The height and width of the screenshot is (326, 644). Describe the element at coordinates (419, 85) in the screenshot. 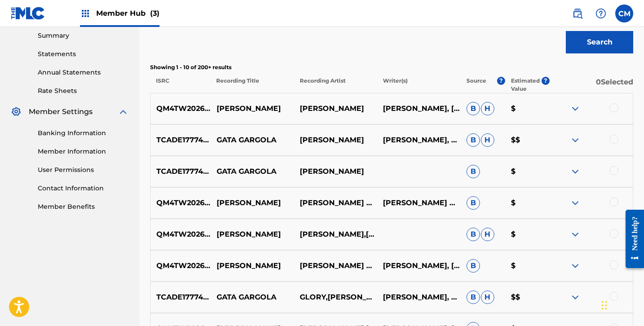

I see `p: Writer(s)` at that location.